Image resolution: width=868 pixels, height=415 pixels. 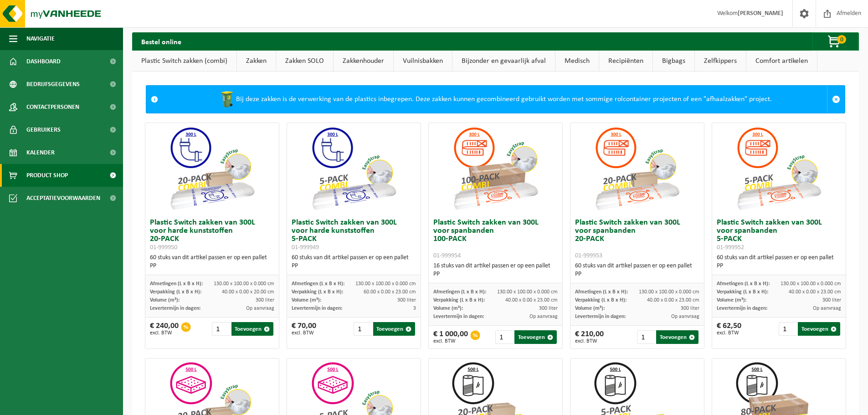 I want to click on span: Bedrijfsgegevens, so click(x=53, y=84).